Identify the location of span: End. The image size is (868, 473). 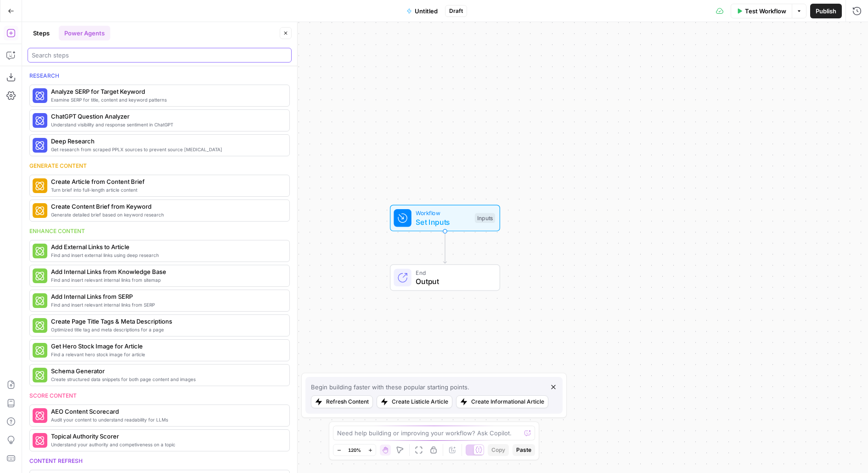
(452, 272).